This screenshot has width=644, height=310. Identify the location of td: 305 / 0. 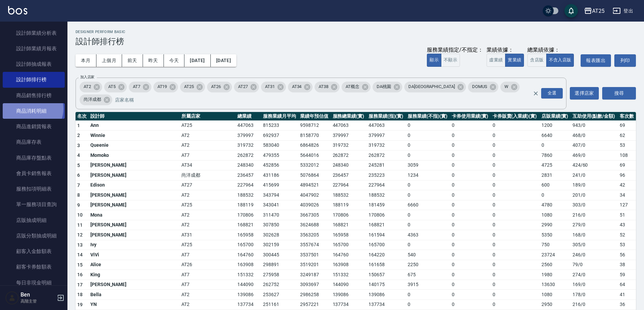
(594, 245).